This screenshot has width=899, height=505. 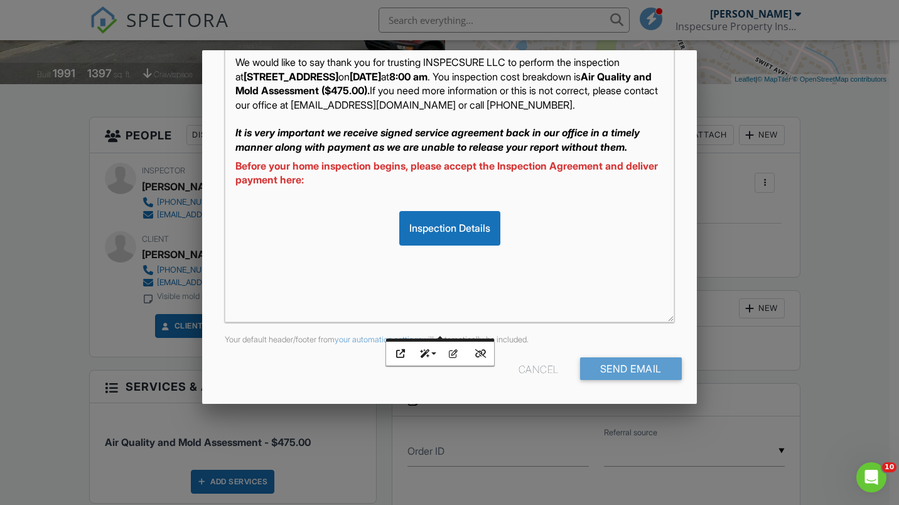 I want to click on em: It is very important we receive signed service agreement back in our office in a timely manner al..., so click(x=438, y=139).